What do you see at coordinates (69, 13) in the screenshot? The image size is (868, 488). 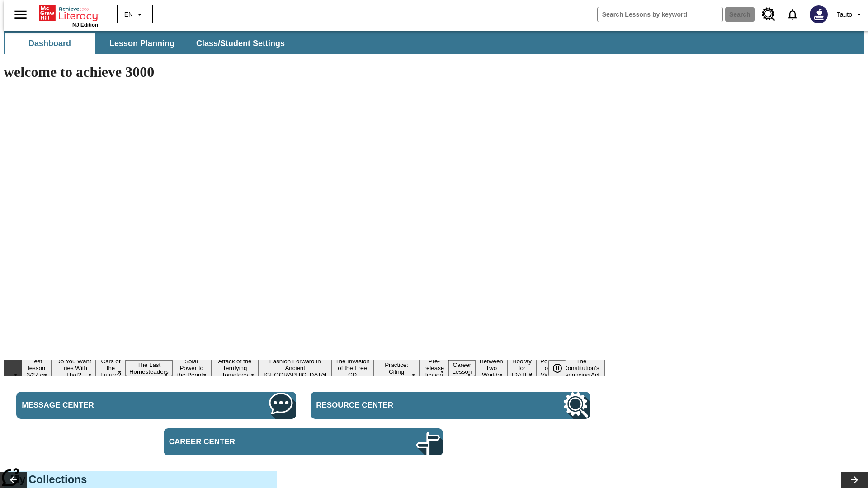 I see `a: Home` at bounding box center [69, 13].